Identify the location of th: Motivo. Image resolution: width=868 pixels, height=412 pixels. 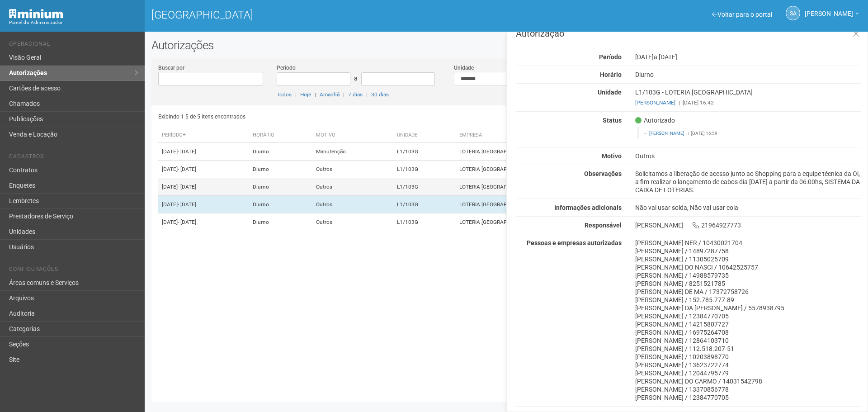
(352, 135).